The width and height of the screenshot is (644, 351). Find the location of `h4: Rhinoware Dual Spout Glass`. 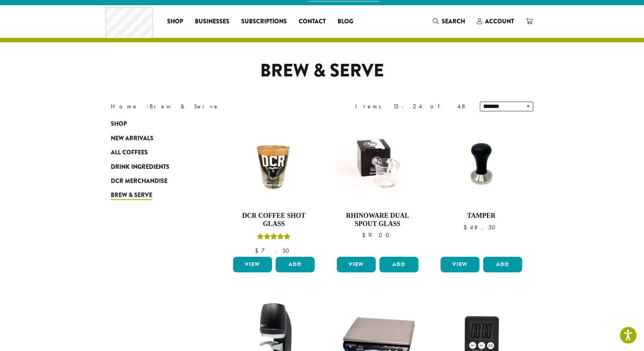

h4: Rhinoware Dual Spout Glass is located at coordinates (377, 219).